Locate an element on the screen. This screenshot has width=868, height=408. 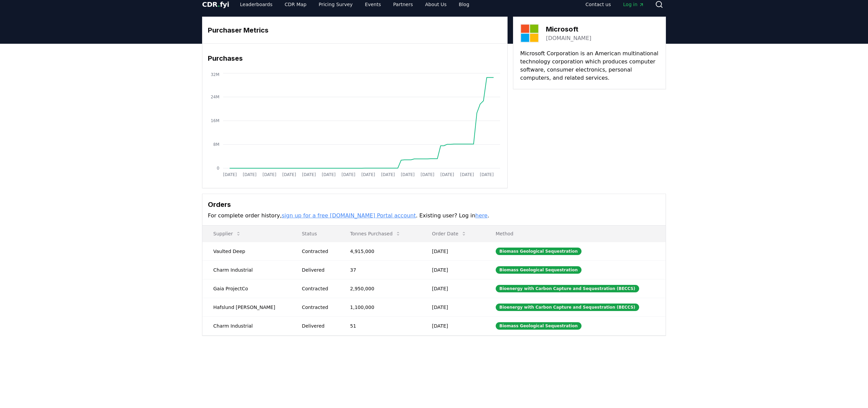
tspan: 16M is located at coordinates (215, 121).